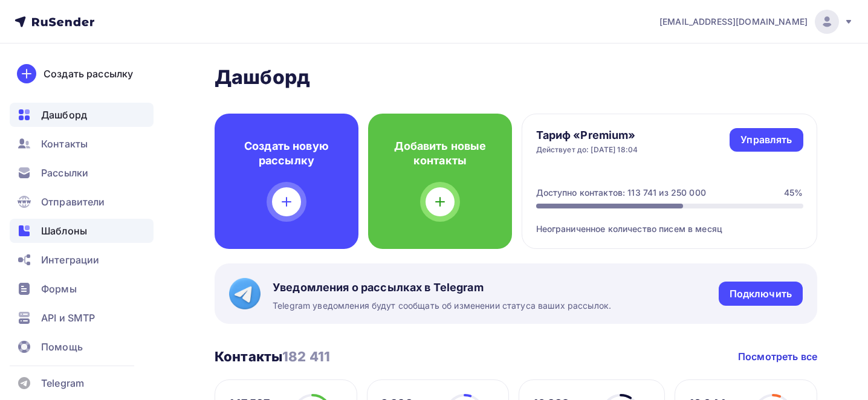 The width and height of the screenshot is (868, 400). What do you see at coordinates (587, 135) in the screenshot?
I see `h4: Тариф «Premium»` at bounding box center [587, 135].